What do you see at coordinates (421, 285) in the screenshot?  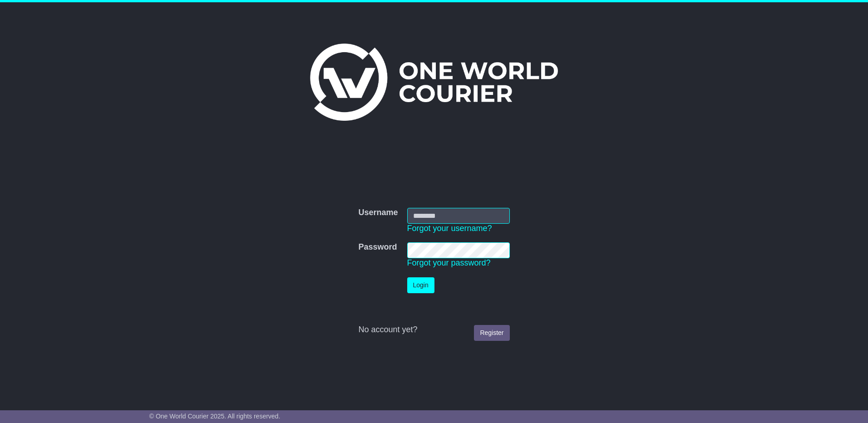 I see `button: Login` at bounding box center [421, 285].